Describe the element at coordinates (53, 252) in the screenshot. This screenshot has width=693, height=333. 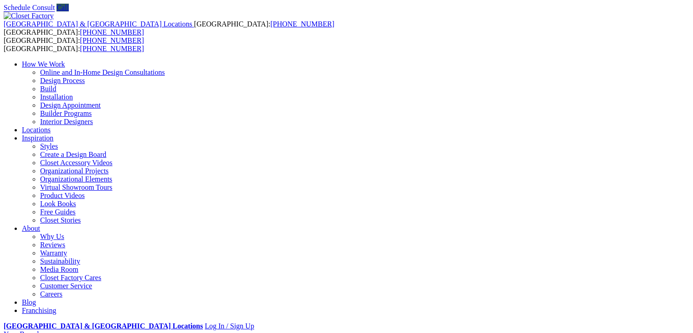
I see `a: Warranty` at that location.